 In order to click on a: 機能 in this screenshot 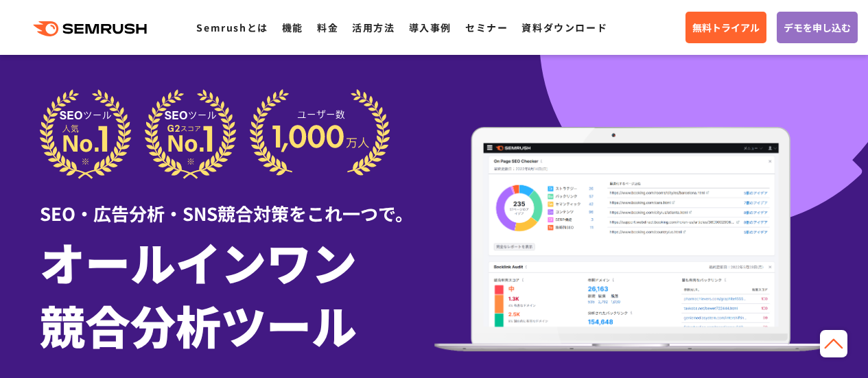, I will do `click(292, 28)`.